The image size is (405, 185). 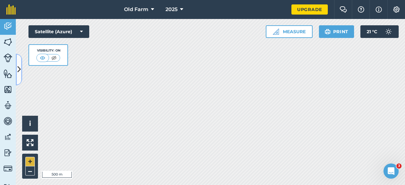 I want to click on a: Upgrade, so click(x=309, y=9).